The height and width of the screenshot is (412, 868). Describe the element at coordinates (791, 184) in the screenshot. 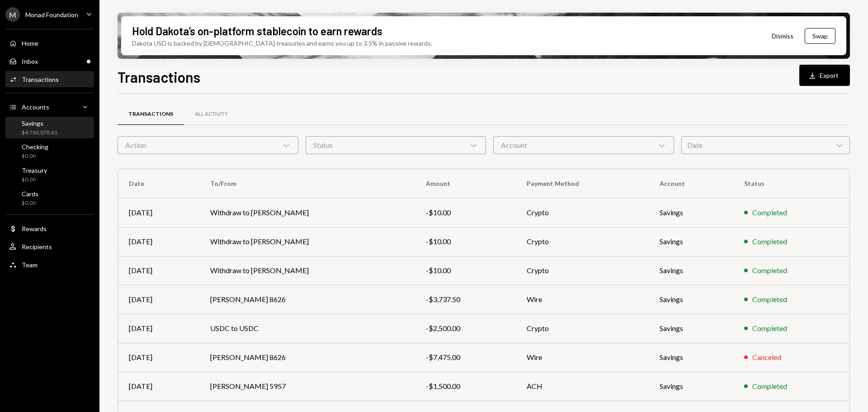

I see `th: Status` at that location.